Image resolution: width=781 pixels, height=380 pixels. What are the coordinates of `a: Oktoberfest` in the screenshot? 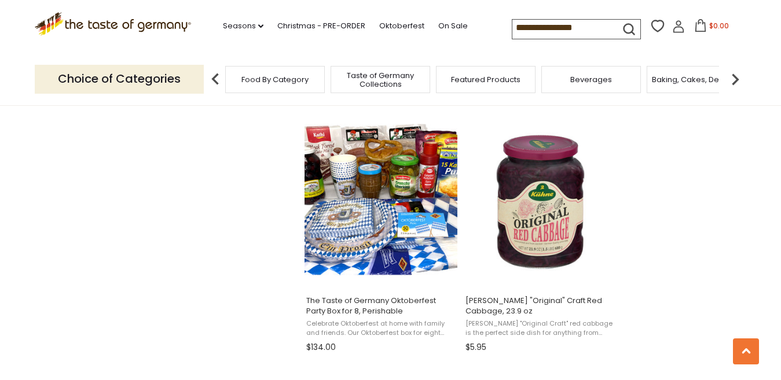 It's located at (402, 26).